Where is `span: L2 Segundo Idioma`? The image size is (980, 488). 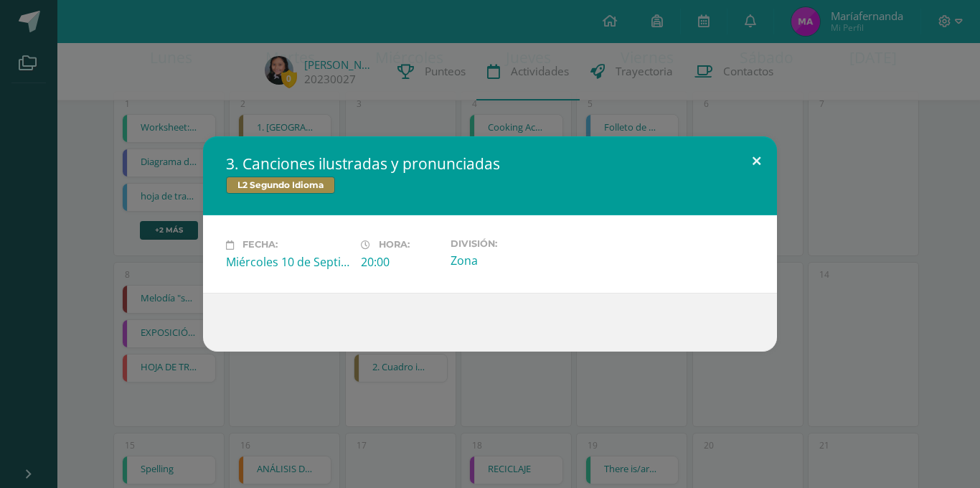 span: L2 Segundo Idioma is located at coordinates (281, 185).